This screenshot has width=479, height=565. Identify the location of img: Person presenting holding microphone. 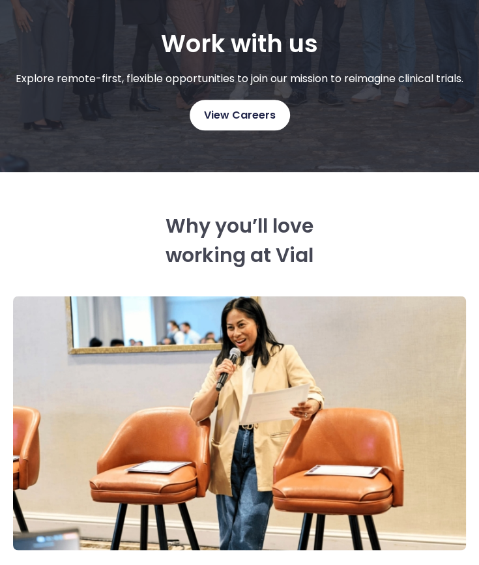
(239, 423).